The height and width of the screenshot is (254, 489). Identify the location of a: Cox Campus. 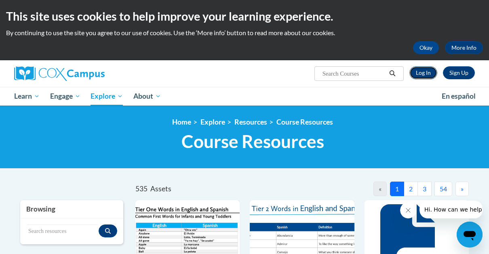
(87, 74).